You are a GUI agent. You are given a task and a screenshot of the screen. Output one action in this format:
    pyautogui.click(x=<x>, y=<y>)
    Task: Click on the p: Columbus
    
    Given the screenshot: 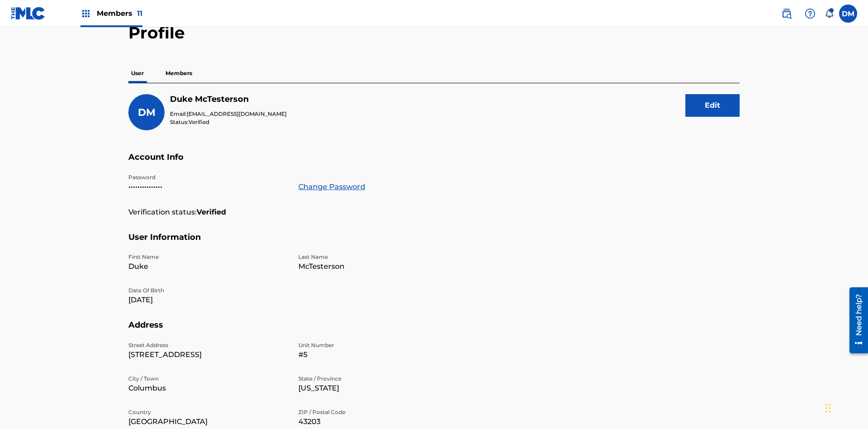 What is the action you would take?
    pyautogui.click(x=208, y=388)
    